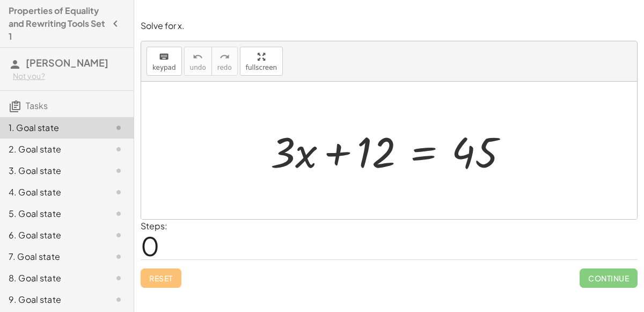  Describe the element at coordinates (52, 300) in the screenshot. I see `div: 9. Goal state` at that location.